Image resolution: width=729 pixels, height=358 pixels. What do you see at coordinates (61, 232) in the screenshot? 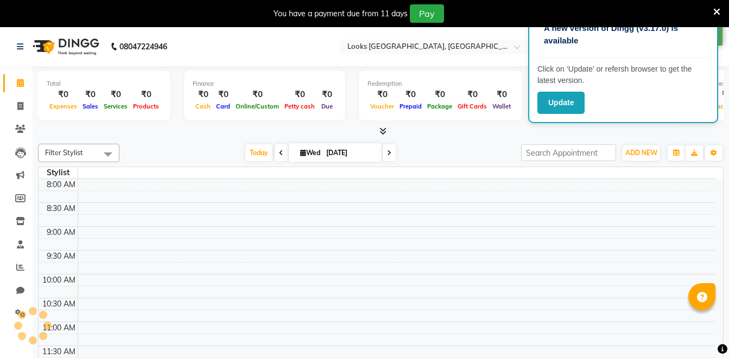
I see `div: 9:00 AM` at bounding box center [61, 232].